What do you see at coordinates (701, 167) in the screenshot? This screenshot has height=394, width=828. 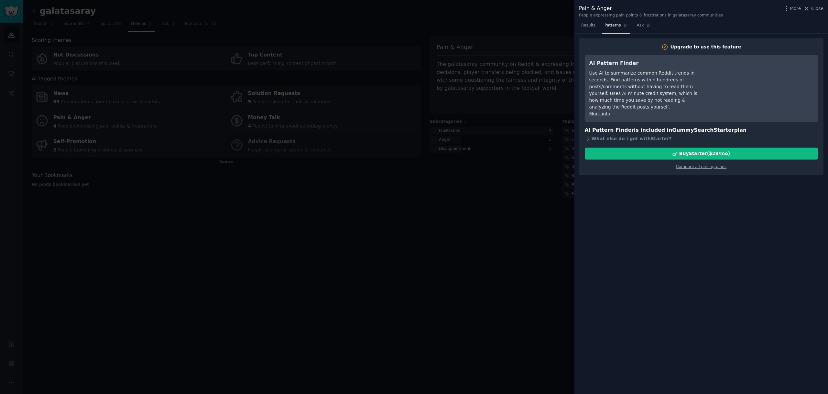 I see `a: Compare all pricing plans` at bounding box center [701, 167].